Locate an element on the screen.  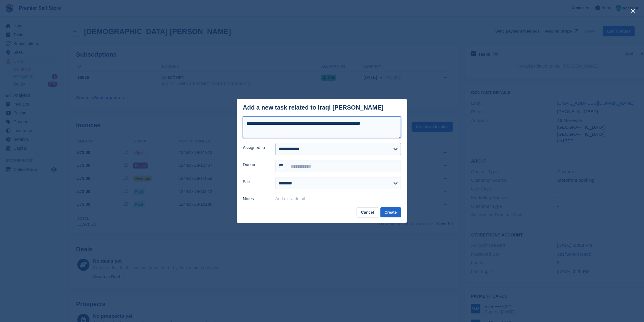
label: Site is located at coordinates (255, 182).